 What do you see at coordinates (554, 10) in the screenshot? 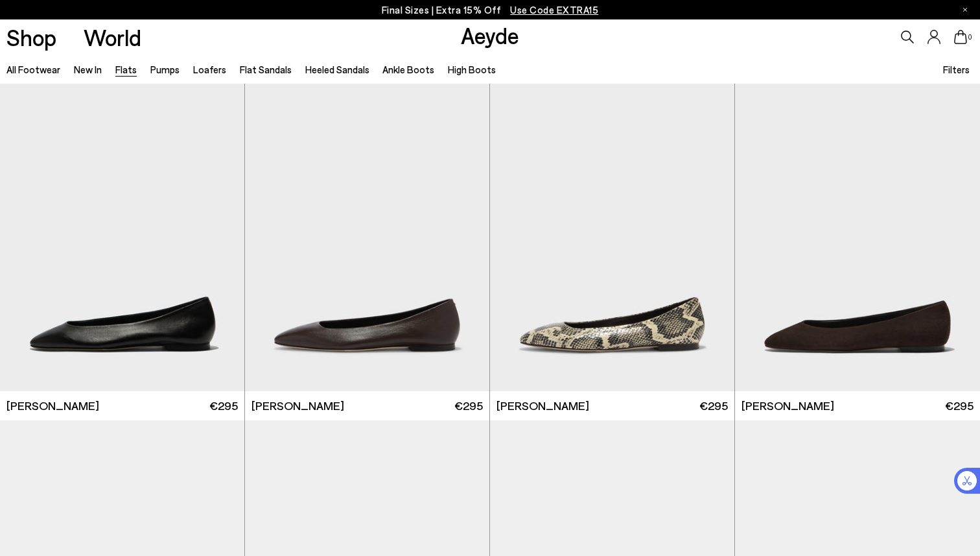
I see `span: Navigate to /collections/ss25-final-sizes` at bounding box center [554, 10].